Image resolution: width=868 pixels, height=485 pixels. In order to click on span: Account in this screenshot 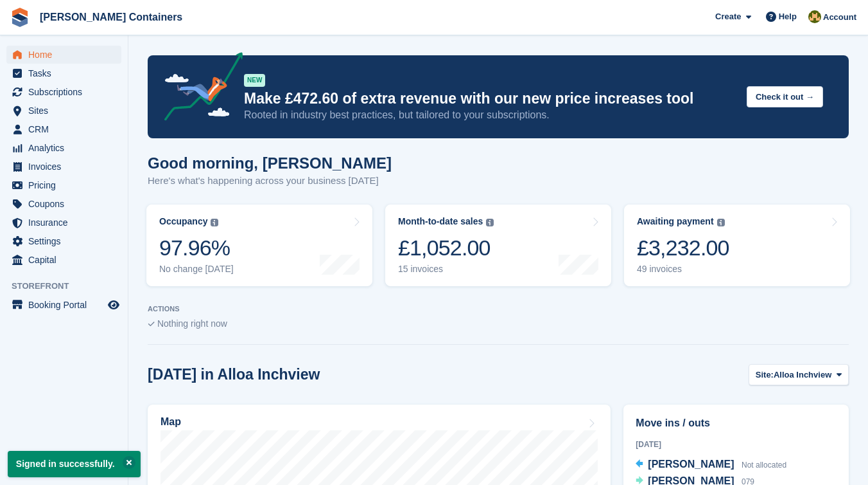, I will do `click(840, 18)`.